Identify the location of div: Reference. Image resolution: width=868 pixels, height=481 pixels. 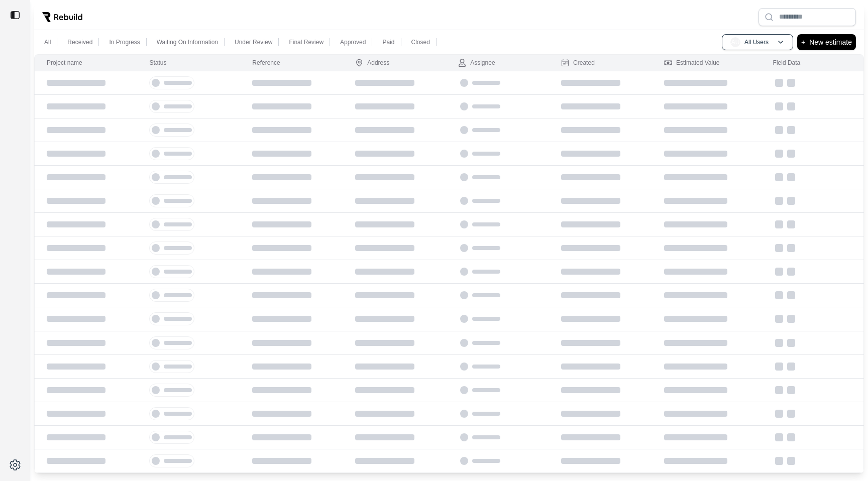
(266, 62).